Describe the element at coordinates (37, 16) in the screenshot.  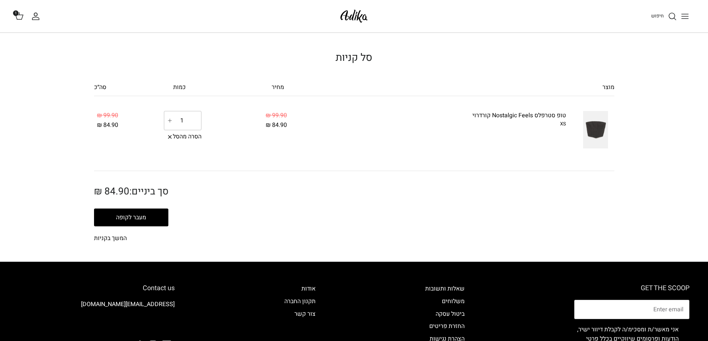
I see `a: החשבון שלי` at that location.